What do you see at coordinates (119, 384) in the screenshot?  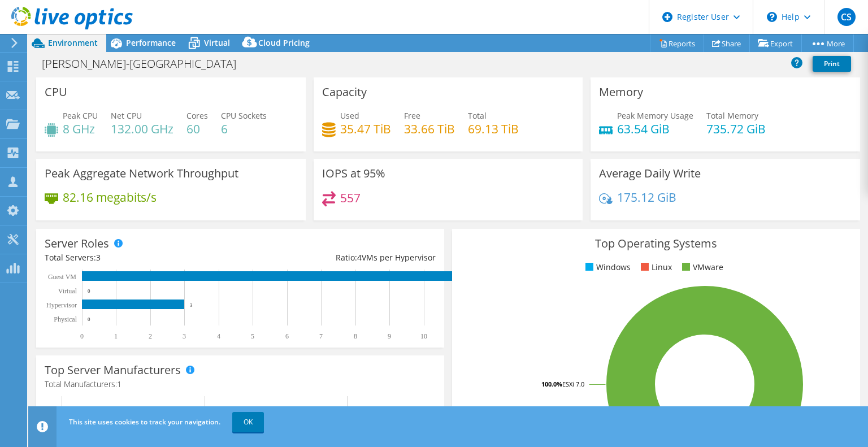 I see `span: 1` at bounding box center [119, 384].